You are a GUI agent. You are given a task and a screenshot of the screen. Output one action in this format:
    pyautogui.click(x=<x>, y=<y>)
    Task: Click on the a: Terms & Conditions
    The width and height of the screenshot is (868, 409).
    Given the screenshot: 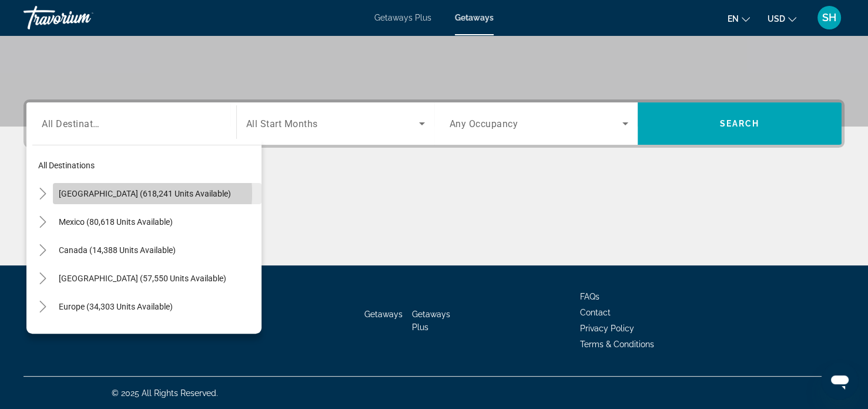 What is the action you would take?
    pyautogui.click(x=617, y=344)
    